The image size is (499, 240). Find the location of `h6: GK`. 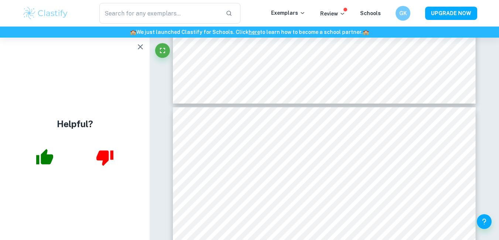

h6: GK is located at coordinates (402, 13).